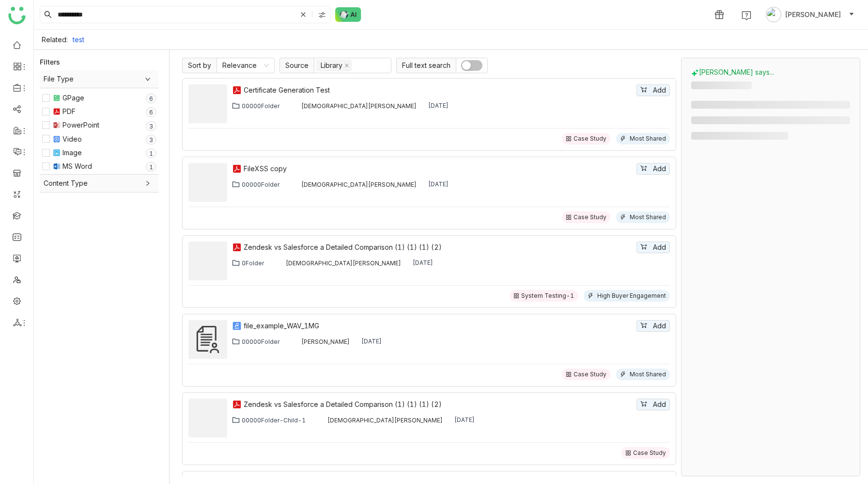 This screenshot has height=484, width=868. I want to click on img: pptx.svg, so click(57, 125).